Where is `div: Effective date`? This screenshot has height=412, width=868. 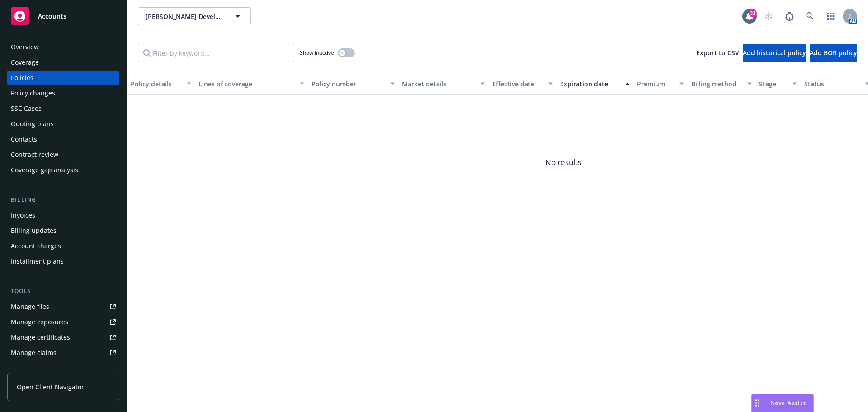 div: Effective date is located at coordinates (517, 84).